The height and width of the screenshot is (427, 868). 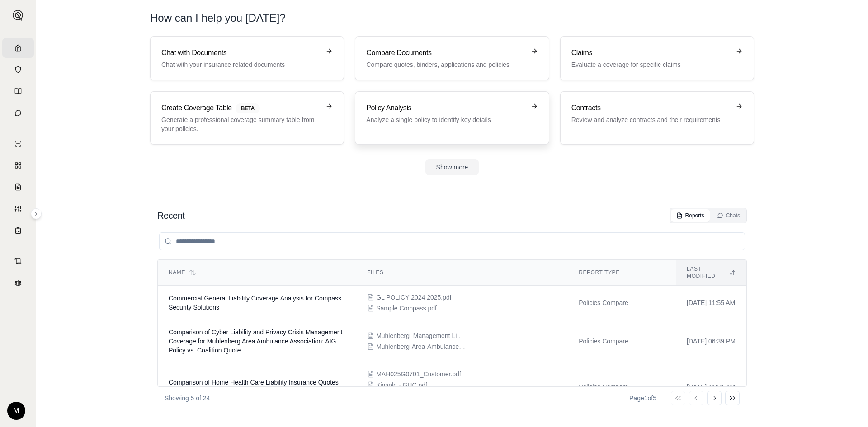 What do you see at coordinates (462, 272) in the screenshot?
I see `th: Files` at bounding box center [462, 272].